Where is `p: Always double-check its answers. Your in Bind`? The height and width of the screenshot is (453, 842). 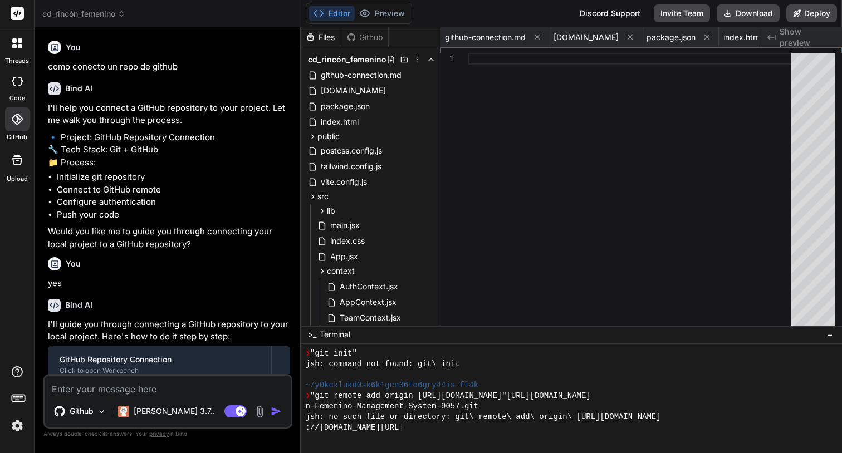
p: Always double-check its answers. Your in Bind is located at coordinates (168, 434).